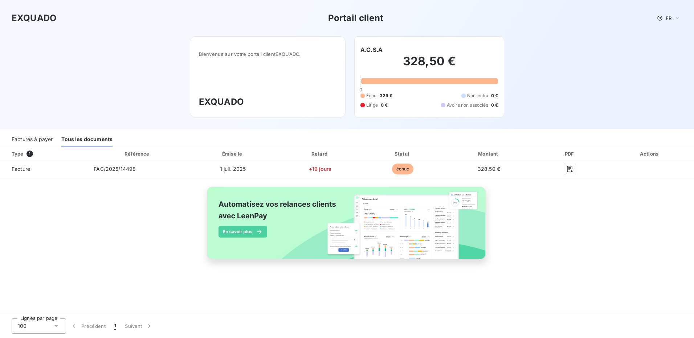 The image size is (694, 338). Describe the element at coordinates (371, 96) in the screenshot. I see `span: Échu` at that location.